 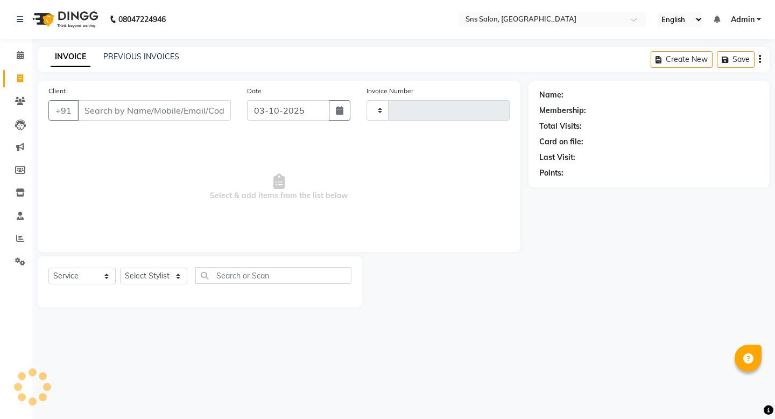 What do you see at coordinates (390, 91) in the screenshot?
I see `label: Invoice Number` at bounding box center [390, 91].